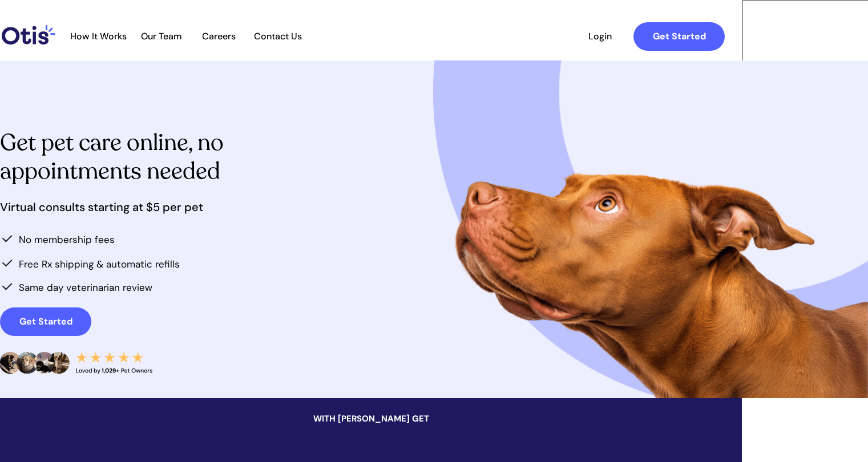 This screenshot has width=868, height=462. What do you see at coordinates (67, 239) in the screenshot?
I see `span: No membership fees` at bounding box center [67, 239].